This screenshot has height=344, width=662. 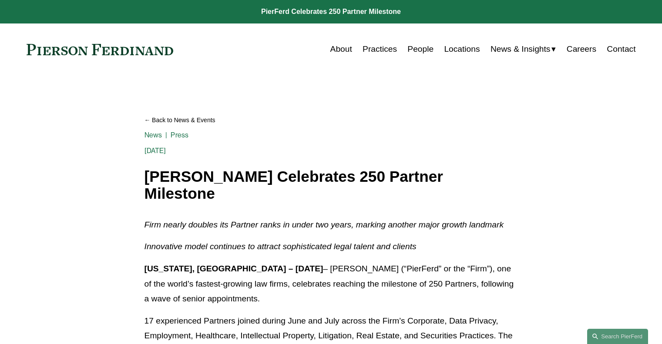 I want to click on a: About, so click(x=341, y=49).